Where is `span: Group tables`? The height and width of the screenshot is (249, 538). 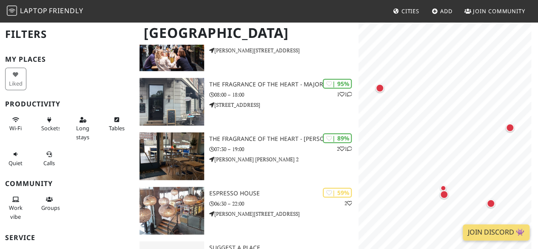 span: Group tables is located at coordinates (51, 207).